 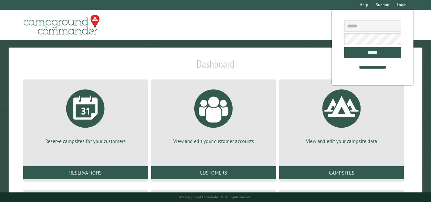 I want to click on small: © Campground Commander LLC. All rights reserved., so click(x=215, y=197).